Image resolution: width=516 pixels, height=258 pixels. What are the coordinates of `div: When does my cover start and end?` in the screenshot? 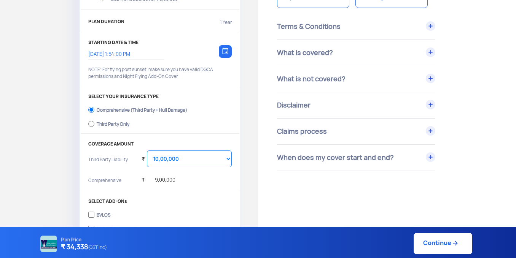 It's located at (356, 158).